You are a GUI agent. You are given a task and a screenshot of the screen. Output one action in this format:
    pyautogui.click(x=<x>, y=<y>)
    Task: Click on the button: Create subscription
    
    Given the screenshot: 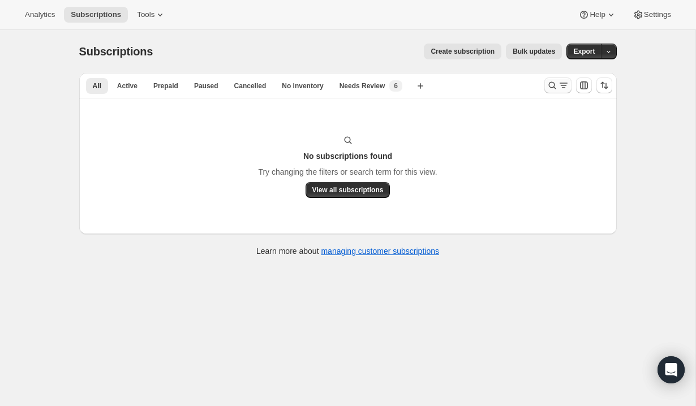 What is the action you would take?
    pyautogui.click(x=462, y=52)
    